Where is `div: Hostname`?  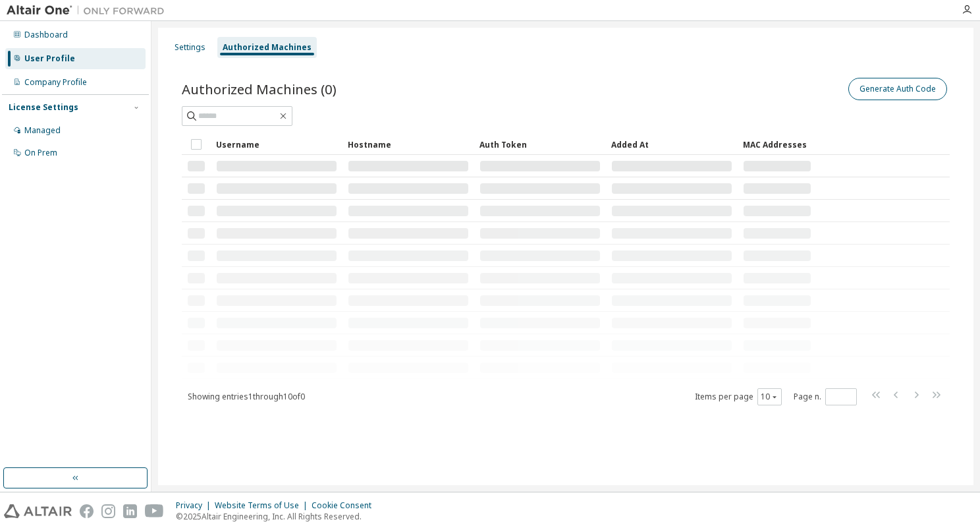 div: Hostname is located at coordinates (409, 144).